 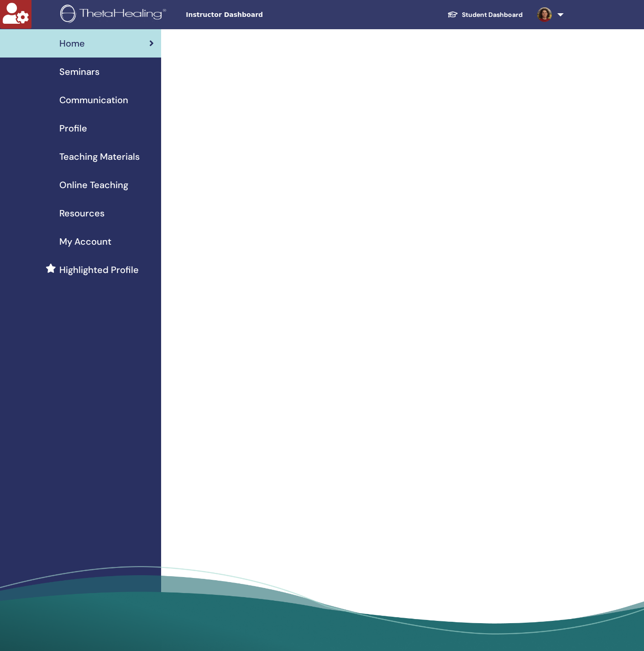 What do you see at coordinates (82, 213) in the screenshot?
I see `span: Resources` at bounding box center [82, 213].